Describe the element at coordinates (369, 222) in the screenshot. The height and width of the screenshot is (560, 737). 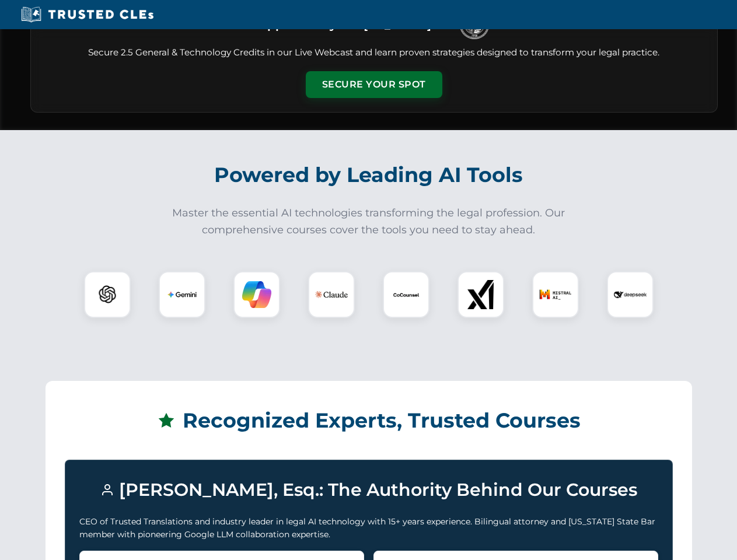
I see `p: Master the essential AI technologies transforming the legal profession. Our comprehensive courses...` at that location.